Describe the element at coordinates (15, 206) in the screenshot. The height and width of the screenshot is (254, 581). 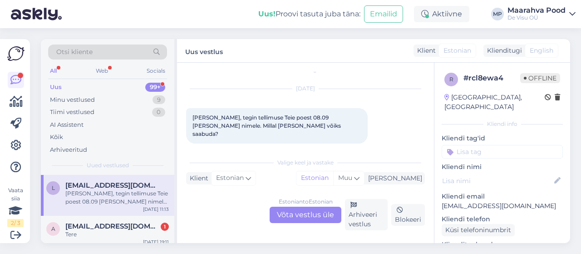
I see `div: Vaata siia` at that location.